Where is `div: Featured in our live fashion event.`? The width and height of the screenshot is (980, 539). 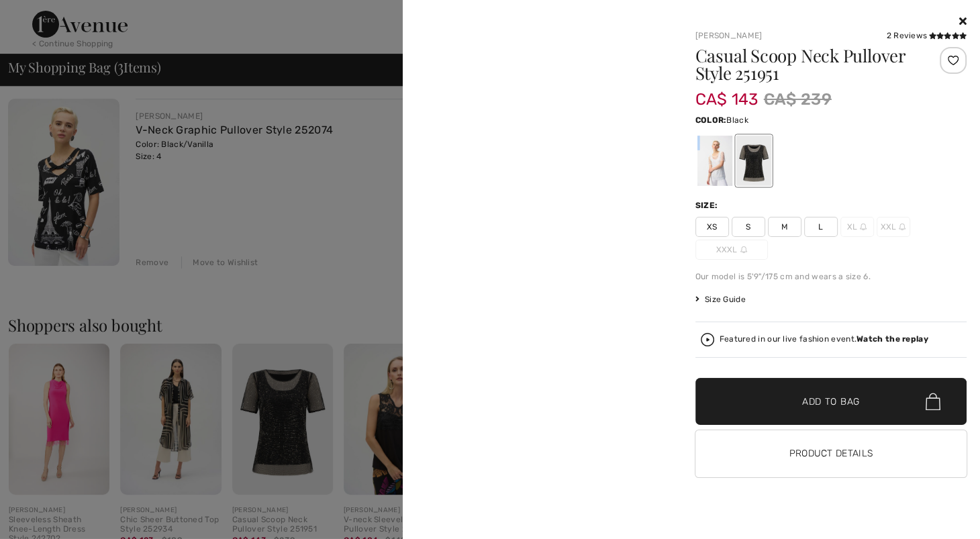
div: Featured in our live fashion event. is located at coordinates (824, 339).